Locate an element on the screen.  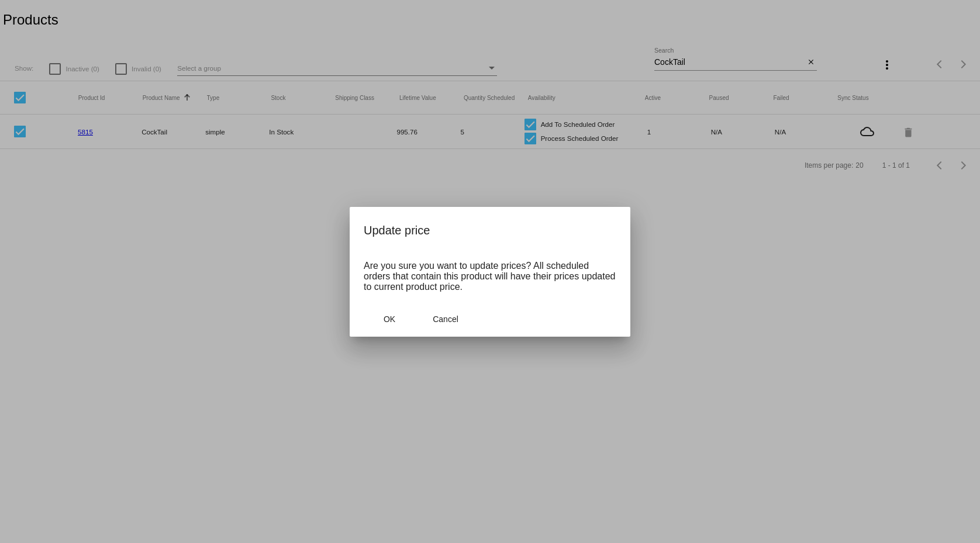
span: OK is located at coordinates (389, 319).